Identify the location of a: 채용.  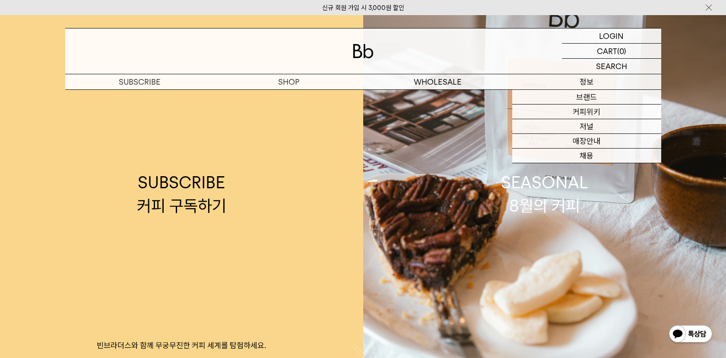
(586, 156).